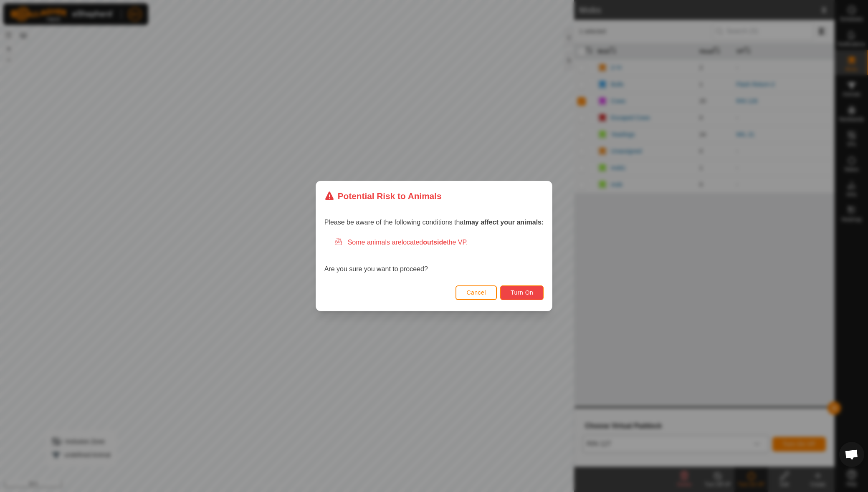 Image resolution: width=868 pixels, height=492 pixels. I want to click on button: Turn On, so click(522, 292).